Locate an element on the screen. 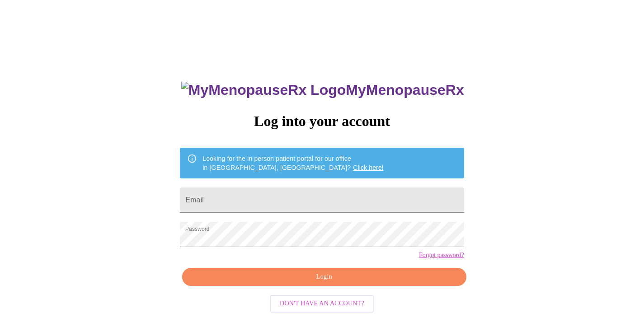  a: Forgot password? is located at coordinates (442, 255).